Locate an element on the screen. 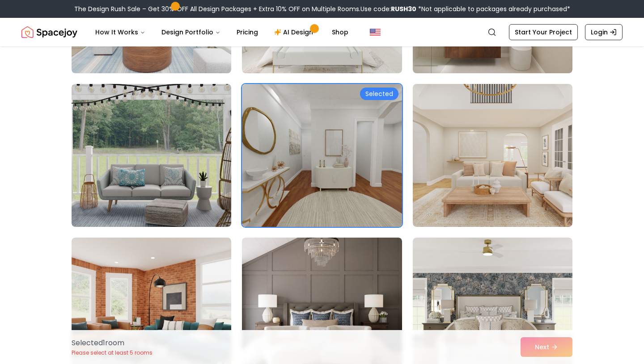 This screenshot has height=364, width=644. nav: Global is located at coordinates (322, 32).